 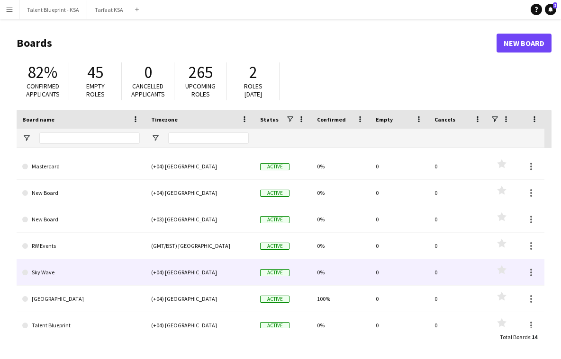 What do you see at coordinates (95, 72) in the screenshot?
I see `span: 45` at bounding box center [95, 72].